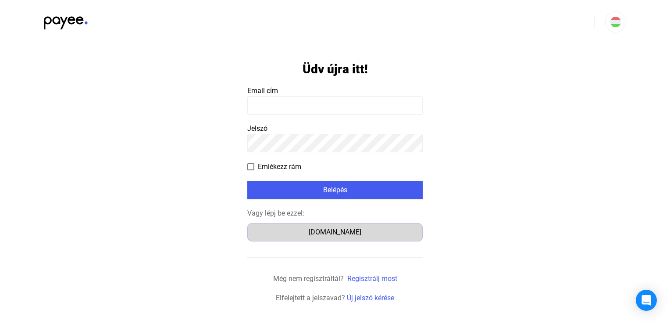  I want to click on div: Nyissa meg az Intercom Messengert, so click(646, 300).